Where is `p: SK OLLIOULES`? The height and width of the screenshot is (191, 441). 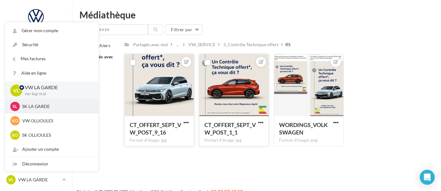 p: SK OLLIOULES is located at coordinates (57, 135).